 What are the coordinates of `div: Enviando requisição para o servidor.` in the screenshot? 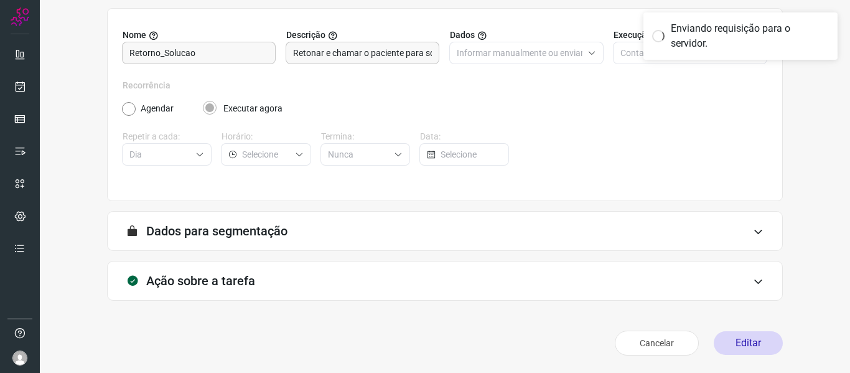 It's located at (750, 36).